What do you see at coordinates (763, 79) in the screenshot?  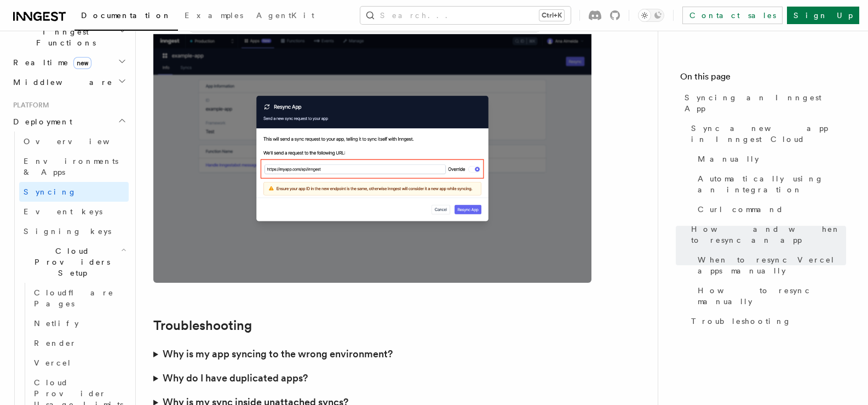 I see `h4: On this page` at bounding box center [763, 79].